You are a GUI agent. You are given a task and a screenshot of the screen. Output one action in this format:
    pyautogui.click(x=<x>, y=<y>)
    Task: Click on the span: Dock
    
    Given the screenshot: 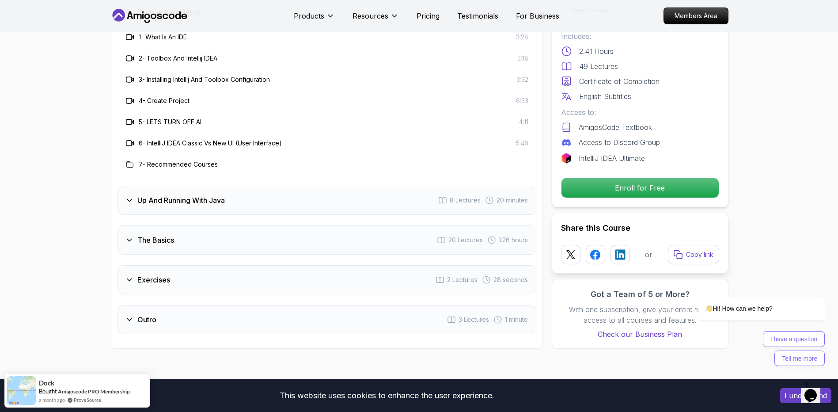 What is the action you would take?
    pyautogui.click(x=46, y=383)
    